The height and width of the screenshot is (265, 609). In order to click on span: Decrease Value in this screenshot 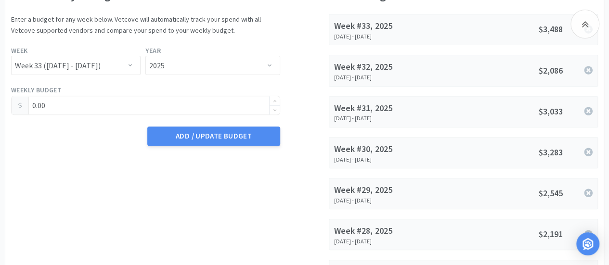, I will do `click(275, 110)`.